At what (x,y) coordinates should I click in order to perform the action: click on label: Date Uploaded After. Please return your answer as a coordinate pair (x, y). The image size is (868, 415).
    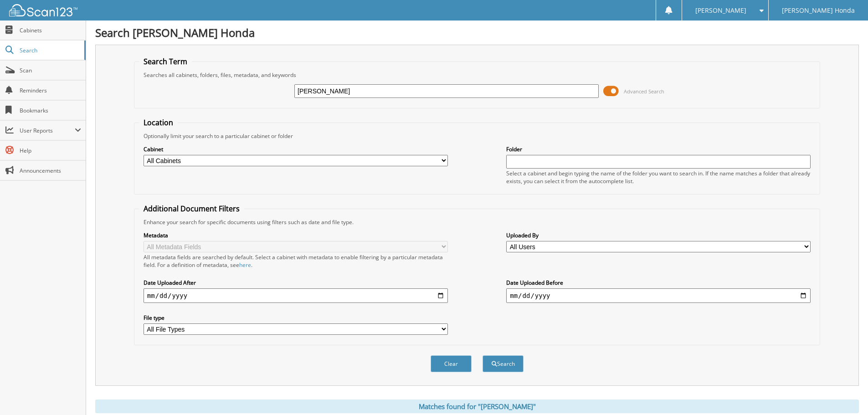
    Looking at the image, I should click on (296, 282).